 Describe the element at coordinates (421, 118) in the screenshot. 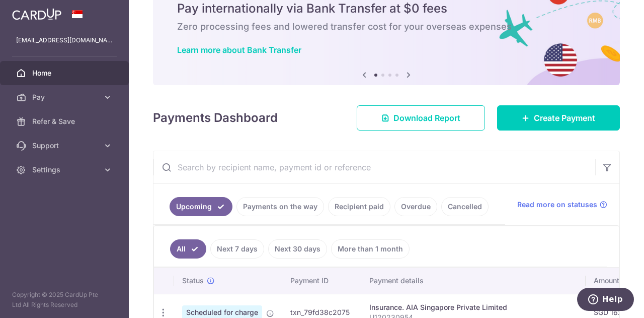

I see `a: Download Report` at that location.